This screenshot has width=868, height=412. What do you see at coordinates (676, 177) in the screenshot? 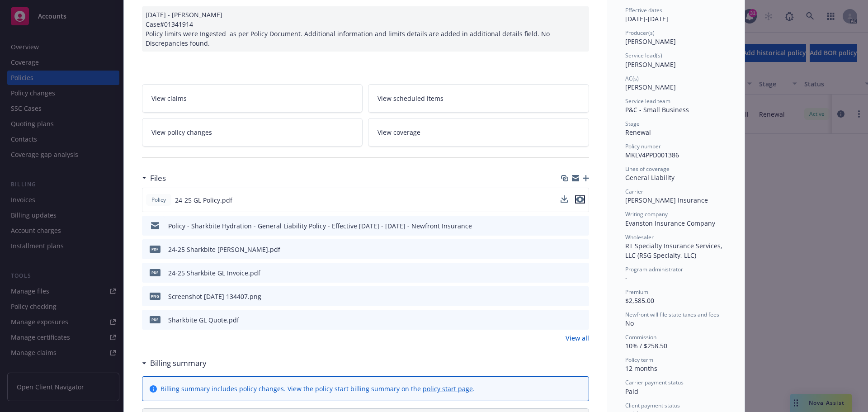
I see `div: General Liability` at bounding box center [676, 177].